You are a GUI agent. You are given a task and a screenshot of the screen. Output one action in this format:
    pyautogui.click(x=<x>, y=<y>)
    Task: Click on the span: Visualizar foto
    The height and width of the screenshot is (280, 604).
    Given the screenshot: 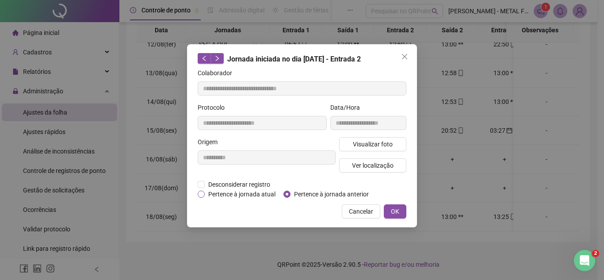 What is the action you would take?
    pyautogui.click(x=372, y=144)
    